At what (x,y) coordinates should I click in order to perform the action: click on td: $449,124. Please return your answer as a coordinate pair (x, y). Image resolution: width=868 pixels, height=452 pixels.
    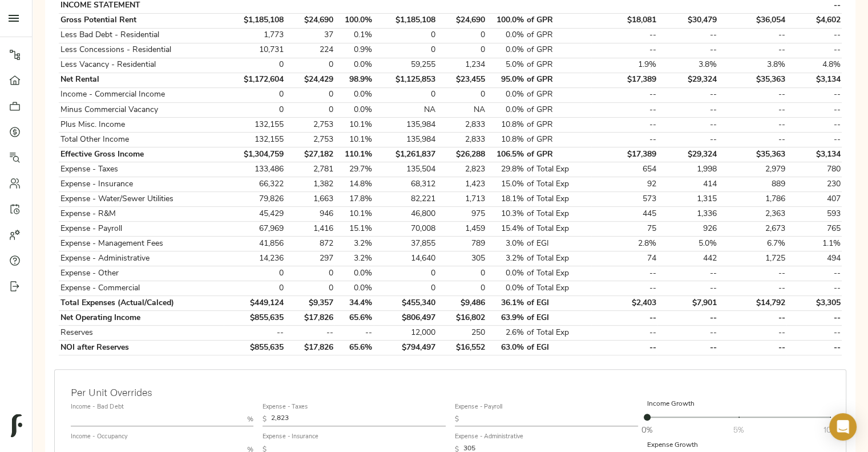
    Looking at the image, I should click on (254, 303).